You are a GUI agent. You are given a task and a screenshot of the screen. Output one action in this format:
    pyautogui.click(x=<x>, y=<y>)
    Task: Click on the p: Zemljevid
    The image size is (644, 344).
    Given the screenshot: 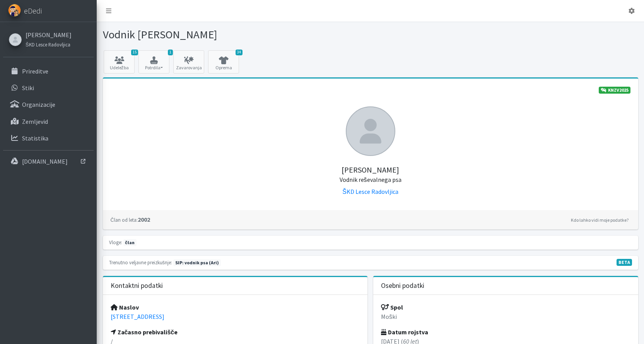 What is the action you would take?
    pyautogui.click(x=35, y=122)
    